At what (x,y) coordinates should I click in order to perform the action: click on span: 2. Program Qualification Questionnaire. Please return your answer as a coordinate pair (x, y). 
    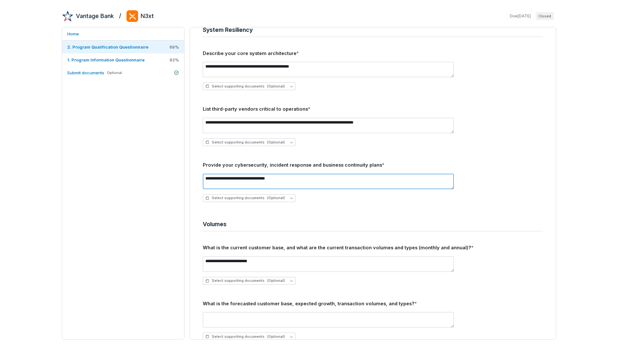
    Looking at the image, I should click on (108, 47).